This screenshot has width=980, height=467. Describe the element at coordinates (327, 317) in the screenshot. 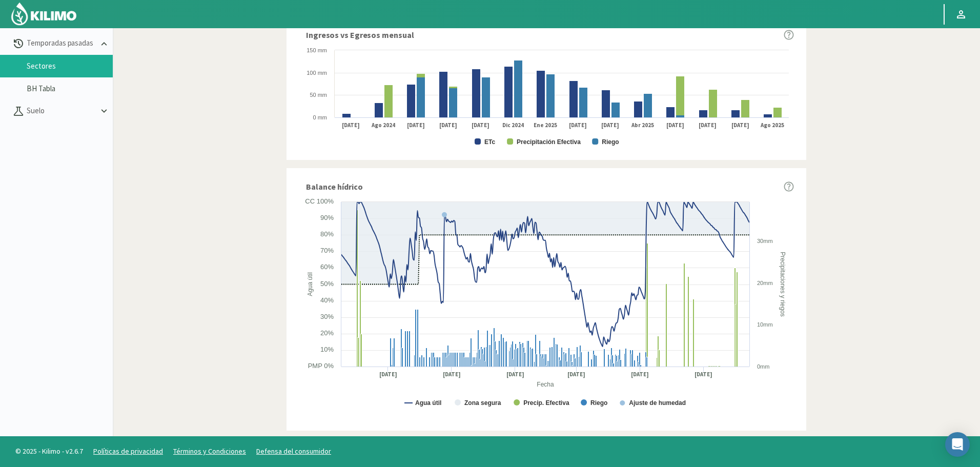

I see `text: 30%` at that location.